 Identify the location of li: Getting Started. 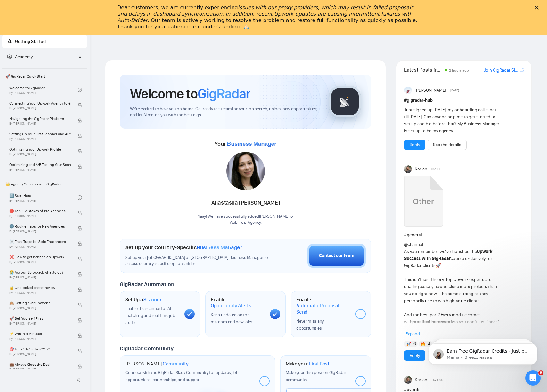
(44, 42).